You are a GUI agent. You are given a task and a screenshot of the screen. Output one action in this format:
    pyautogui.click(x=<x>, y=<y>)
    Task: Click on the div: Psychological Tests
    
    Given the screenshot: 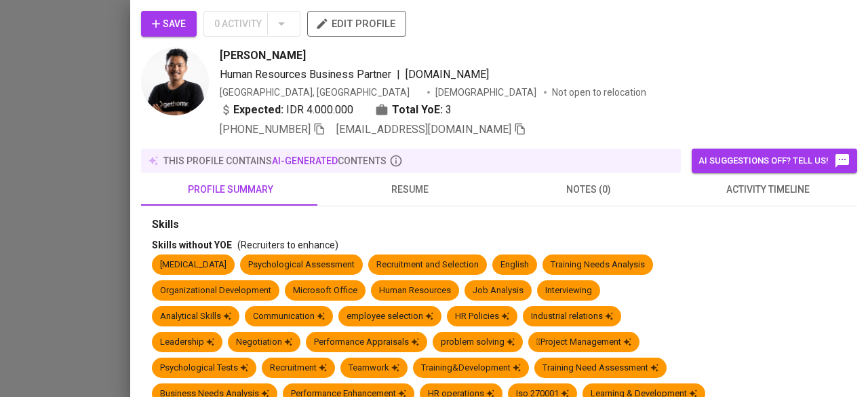 What is the action you would take?
    pyautogui.click(x=204, y=367)
    